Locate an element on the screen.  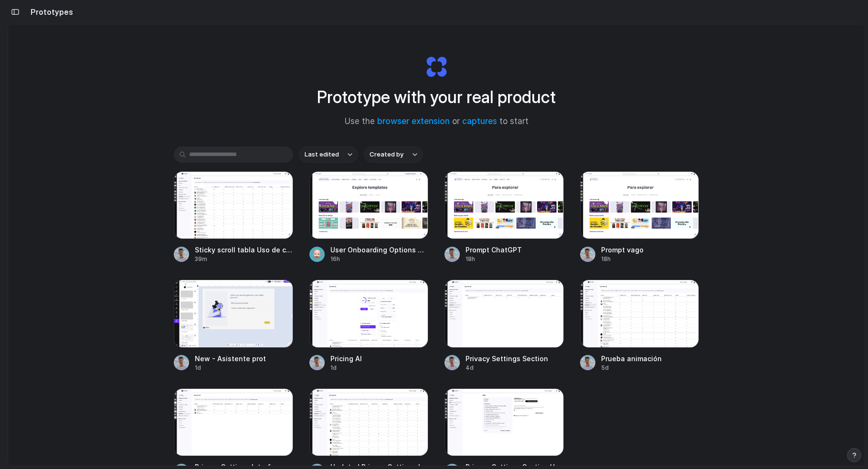
div: 4d is located at coordinates (515, 368).